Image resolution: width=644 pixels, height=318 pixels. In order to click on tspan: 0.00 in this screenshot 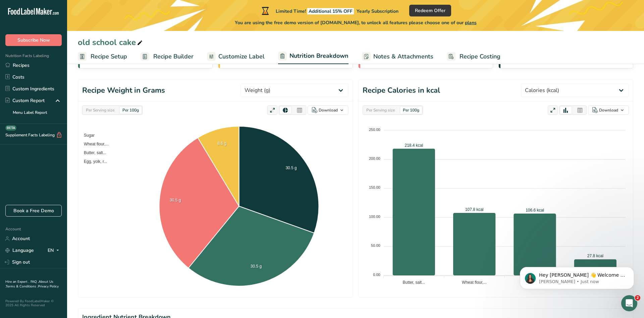, I will do `click(377, 275)`.